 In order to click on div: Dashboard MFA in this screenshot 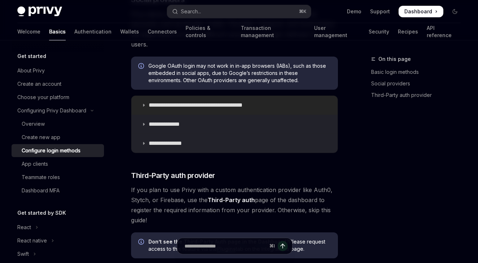, I will do `click(40, 191)`.